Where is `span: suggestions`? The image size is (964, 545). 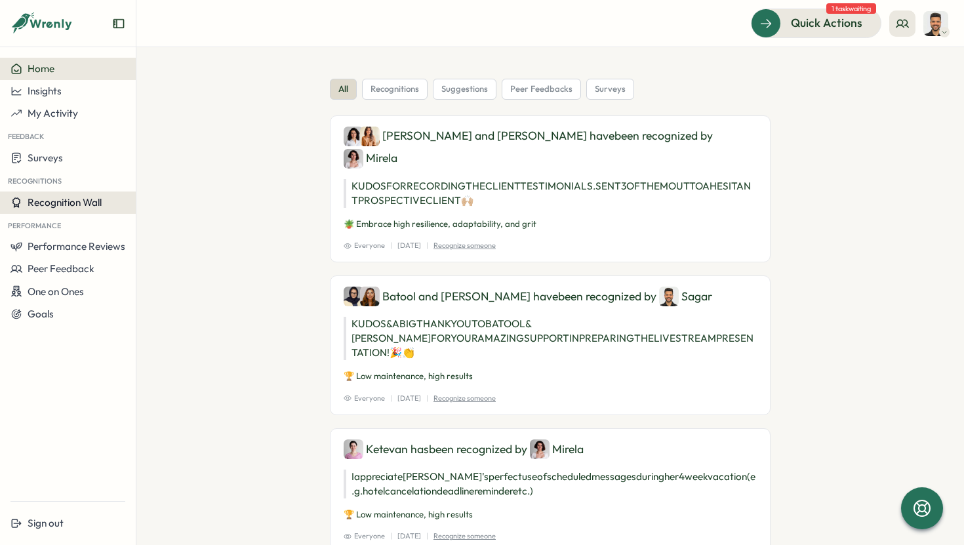
span: suggestions is located at coordinates (464, 89).